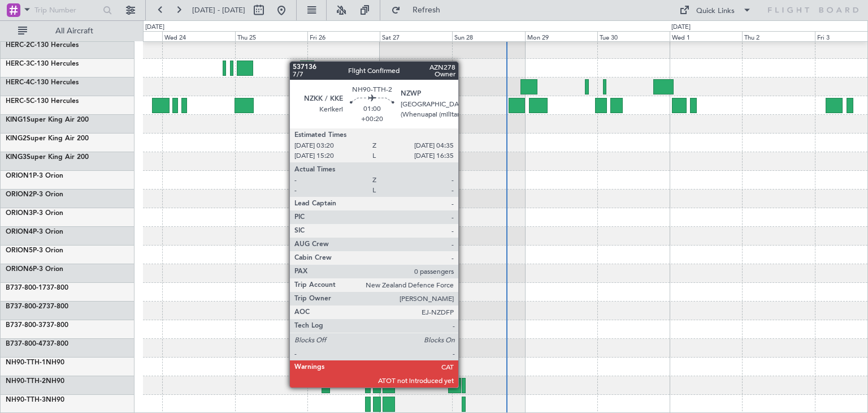 The height and width of the screenshot is (413, 868). What do you see at coordinates (24, 343) in the screenshot?
I see `span: B737-800-4` at bounding box center [24, 343].